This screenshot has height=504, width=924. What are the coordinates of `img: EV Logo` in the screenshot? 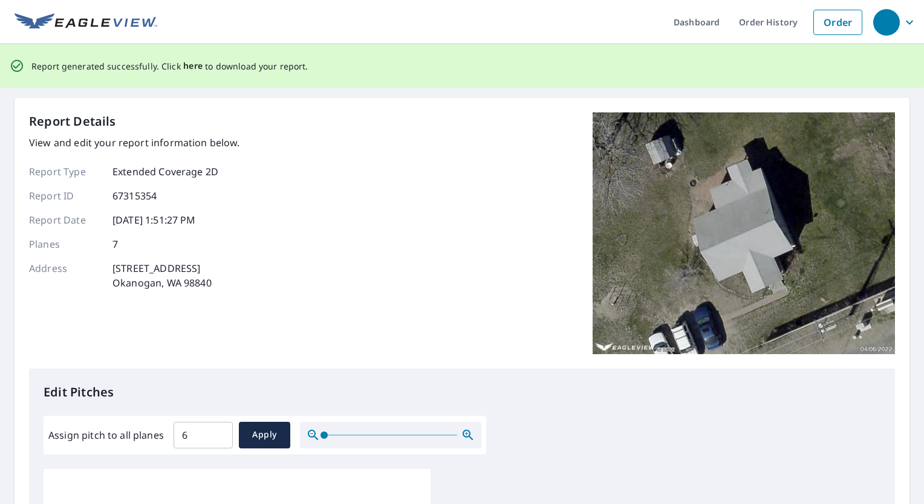 It's located at (86, 22).